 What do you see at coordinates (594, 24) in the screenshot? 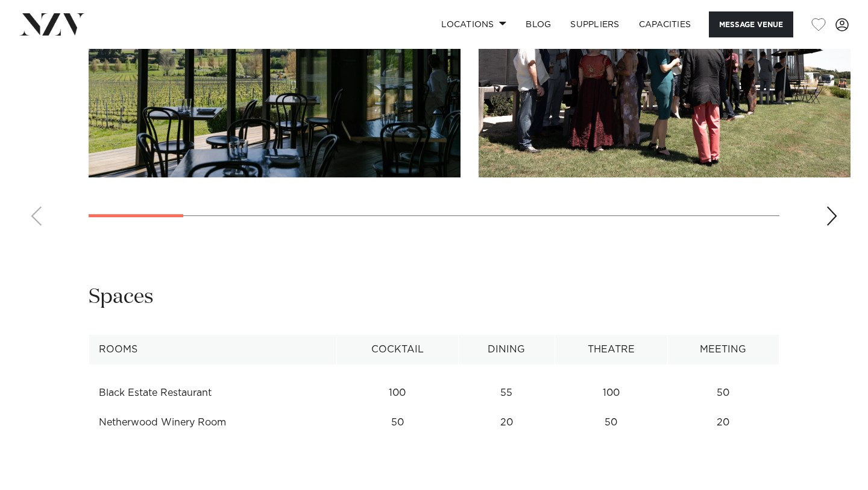
I see `a: SUPPLIERS` at bounding box center [594, 24].